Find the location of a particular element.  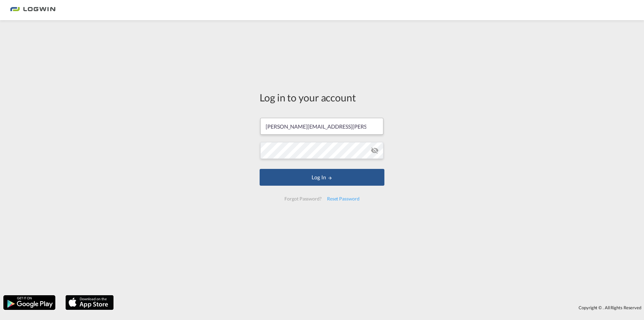

img: google.png is located at coordinates (29, 303).